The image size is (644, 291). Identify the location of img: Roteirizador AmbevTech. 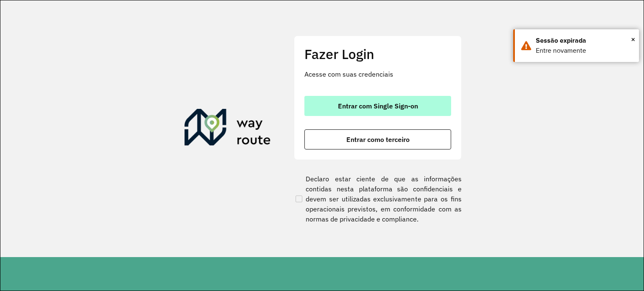
(228, 129).